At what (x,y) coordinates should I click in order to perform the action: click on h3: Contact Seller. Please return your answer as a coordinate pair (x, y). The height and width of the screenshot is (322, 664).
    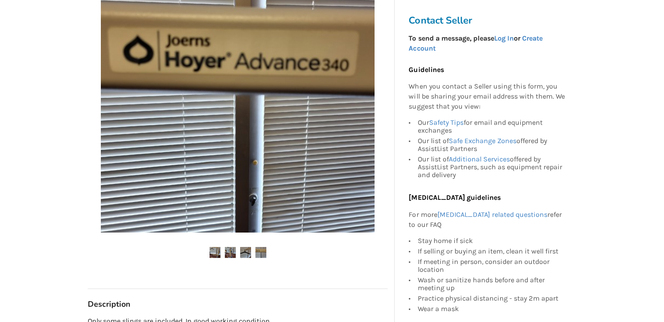
    Looking at the image, I should click on (489, 21).